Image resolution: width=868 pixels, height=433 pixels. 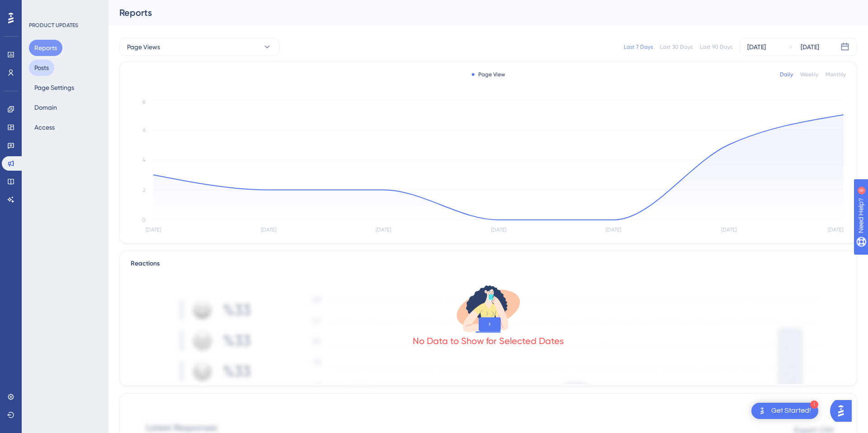 I want to click on button: Posts, so click(x=42, y=68).